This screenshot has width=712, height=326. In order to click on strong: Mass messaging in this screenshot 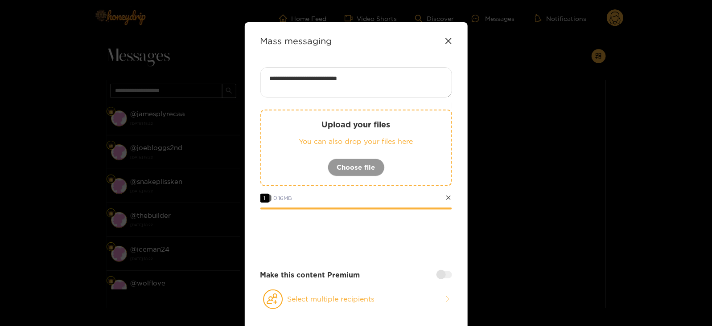, I will do `click(296, 41)`.